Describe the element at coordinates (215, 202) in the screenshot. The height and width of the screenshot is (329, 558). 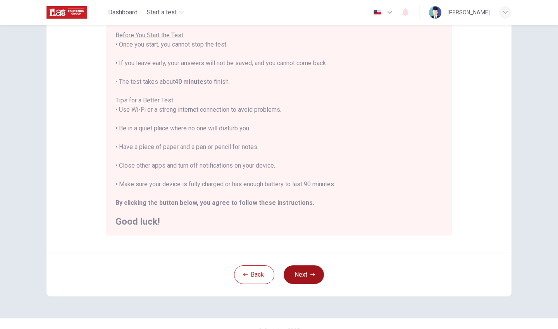
I see `b: By clicking the button below, you agree to follow these instructions.` at that location.